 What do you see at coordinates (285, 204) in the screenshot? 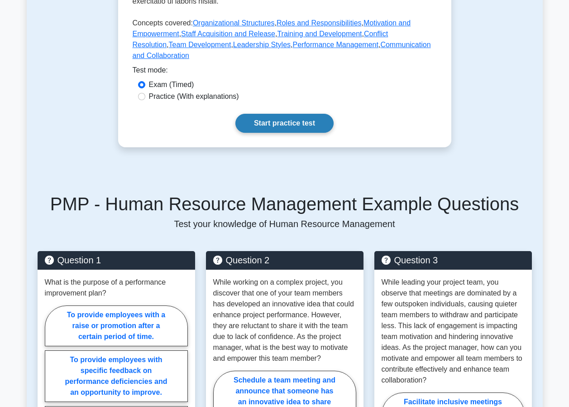
I see `h5: PMP - Human Resource Management Example Questions` at bounding box center [285, 204].